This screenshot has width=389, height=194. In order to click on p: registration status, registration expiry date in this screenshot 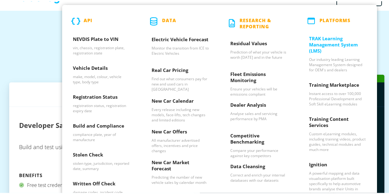, I will do `click(101, 107)`.